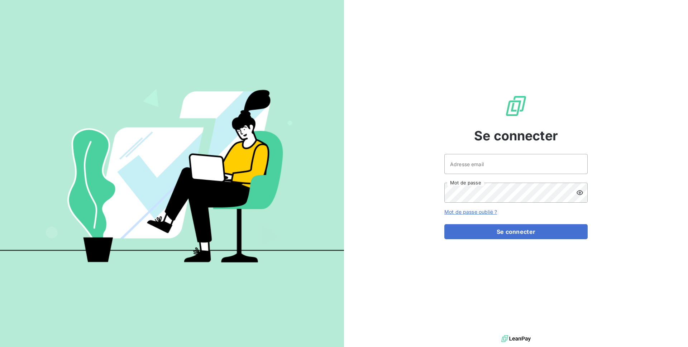 The image size is (688, 347). What do you see at coordinates (471, 212) in the screenshot?
I see `a: Mot de passe oublié ?` at bounding box center [471, 212].